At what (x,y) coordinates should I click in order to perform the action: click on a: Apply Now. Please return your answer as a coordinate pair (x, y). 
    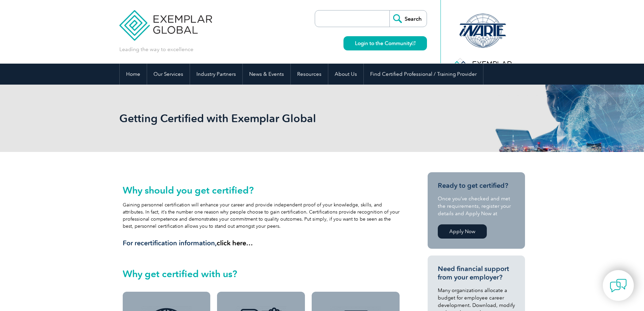
    Looking at the image, I should click on (462, 231).